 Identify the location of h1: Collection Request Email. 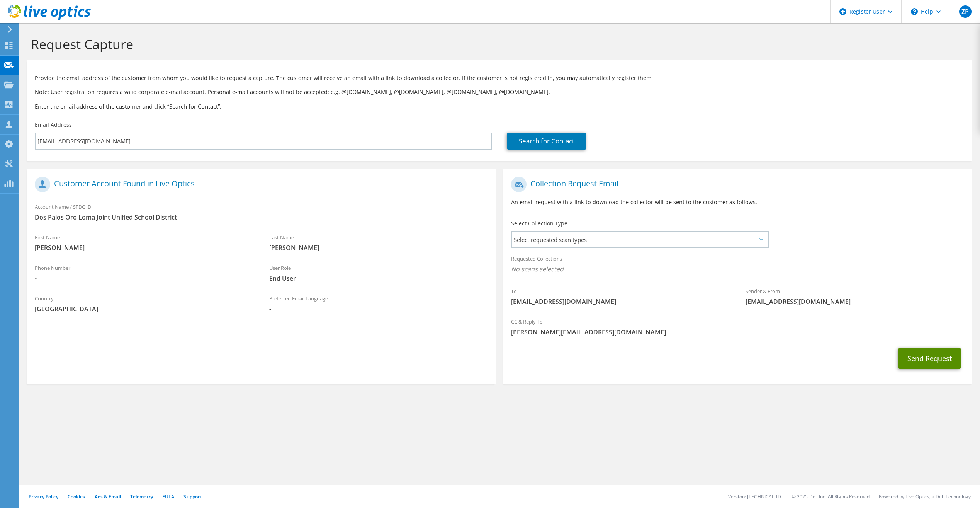
(735, 184).